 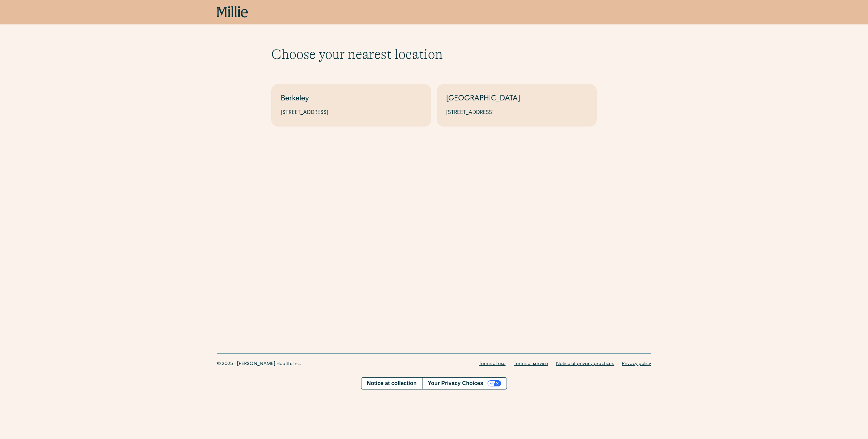 I want to click on a: Terms of use, so click(x=492, y=364).